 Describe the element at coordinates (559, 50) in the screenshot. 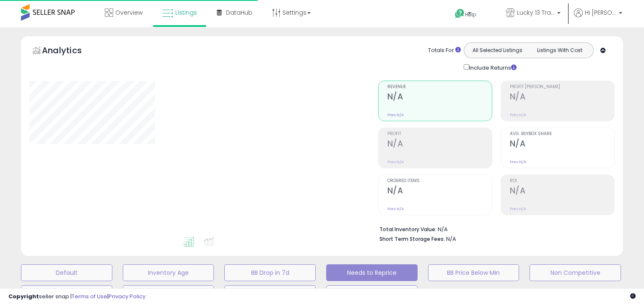

I see `button: Listings With Cost` at that location.